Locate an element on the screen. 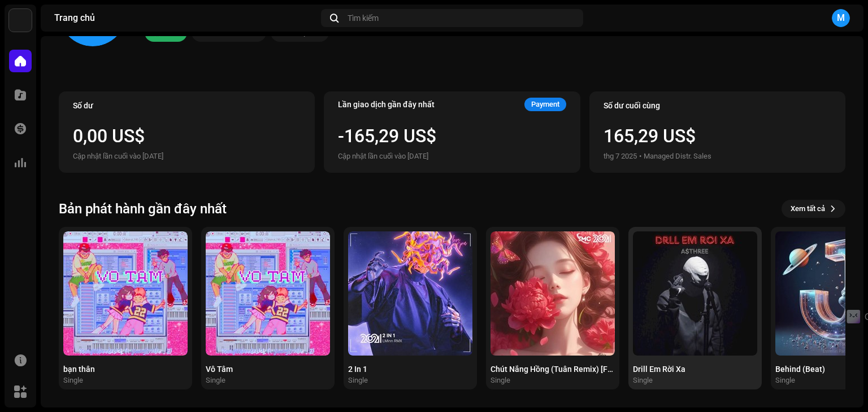 Image resolution: width=868 pixels, height=412 pixels. div: Vô Tâm is located at coordinates (268, 369).